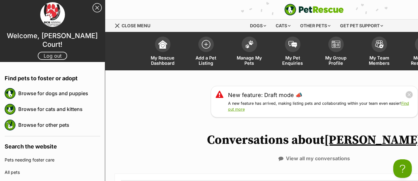 Image resolution: width=418 pixels, height=181 pixels. I want to click on span: My Team Members, so click(379, 60).